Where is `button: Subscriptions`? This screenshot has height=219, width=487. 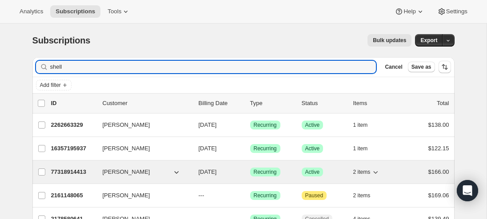 button: Subscriptions is located at coordinates (75, 12).